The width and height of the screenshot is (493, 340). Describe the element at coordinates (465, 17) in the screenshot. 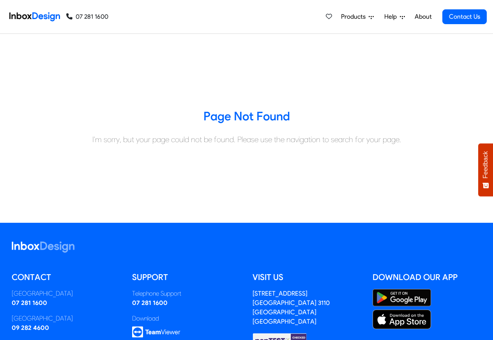

I see `a: Contact Us` at that location.